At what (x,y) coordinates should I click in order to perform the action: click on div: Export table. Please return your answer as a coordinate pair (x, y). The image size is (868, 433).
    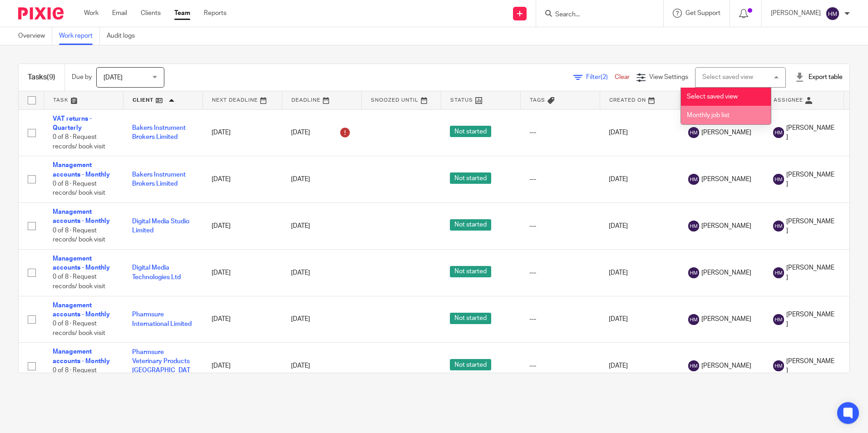
    Looking at the image, I should click on (818, 77).